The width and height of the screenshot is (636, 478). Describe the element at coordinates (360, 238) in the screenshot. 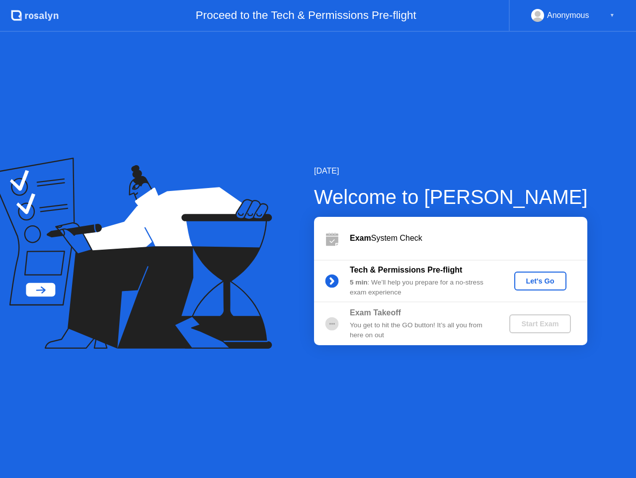

I see `b: Exam` at that location.